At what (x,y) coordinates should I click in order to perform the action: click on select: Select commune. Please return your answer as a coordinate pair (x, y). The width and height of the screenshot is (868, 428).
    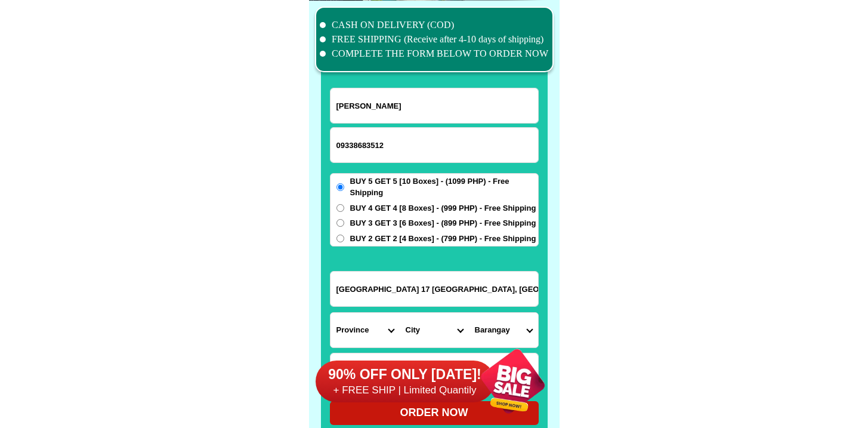
    Looking at the image, I should click on (504, 330).